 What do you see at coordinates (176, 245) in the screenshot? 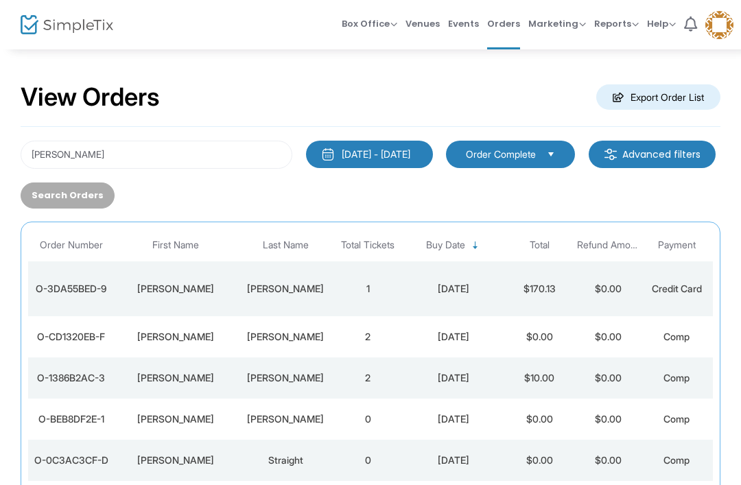
I see `span: First Name` at bounding box center [176, 245].